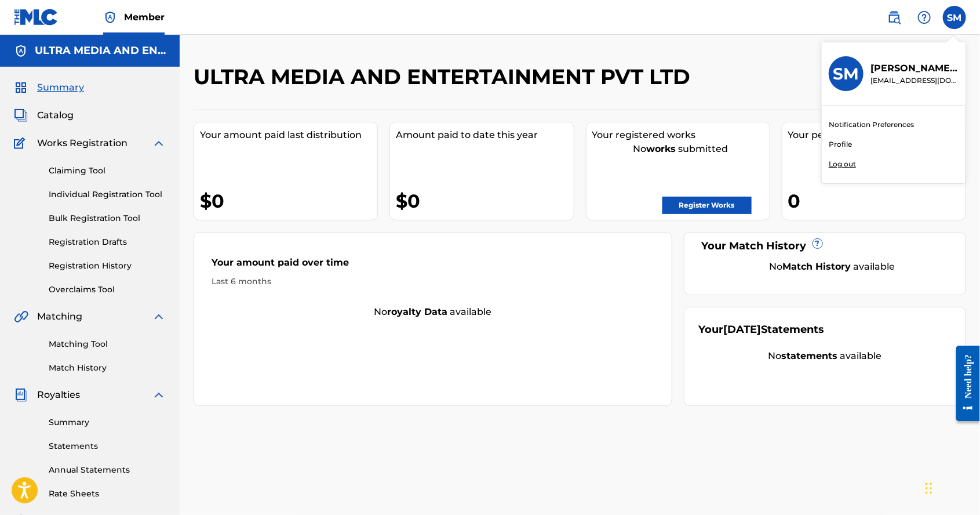  I want to click on img: Catalog, so click(21, 115).